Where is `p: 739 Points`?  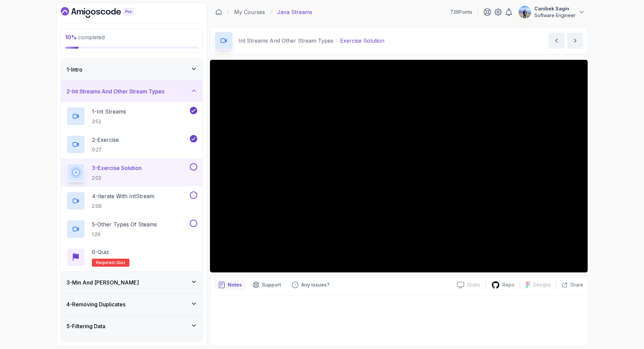
p: 739 Points is located at coordinates (461, 12).